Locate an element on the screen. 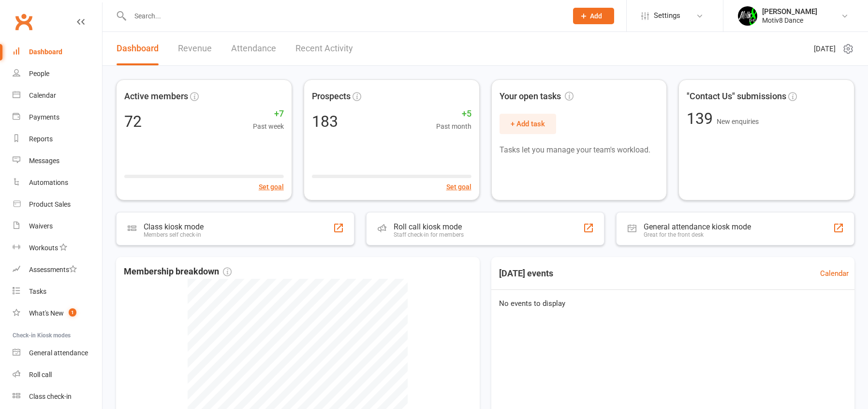 The image size is (868, 409). a: What's New1 is located at coordinates (57, 313).